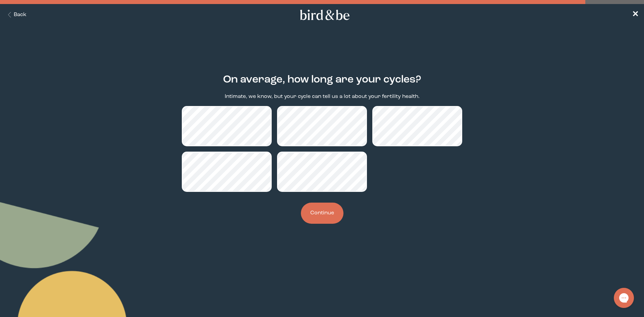  I want to click on button: Open gorgias live chat, so click(13, 13).